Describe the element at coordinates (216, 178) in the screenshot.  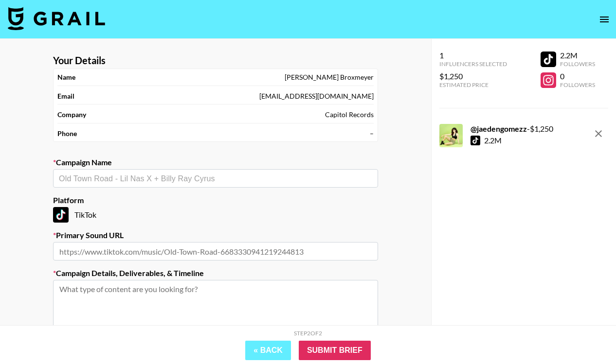
I see `input: Old Town Road - Lil Nas X + Billy Ray Cyrus` at that location.